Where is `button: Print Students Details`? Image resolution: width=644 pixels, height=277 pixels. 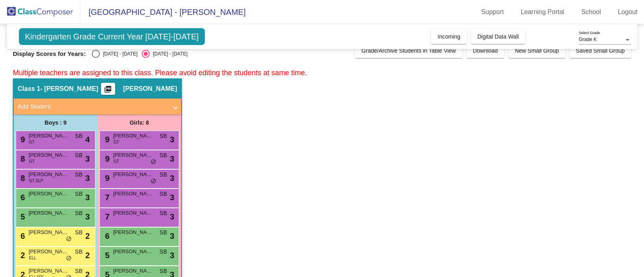 button: Print Students Details is located at coordinates (108, 89).